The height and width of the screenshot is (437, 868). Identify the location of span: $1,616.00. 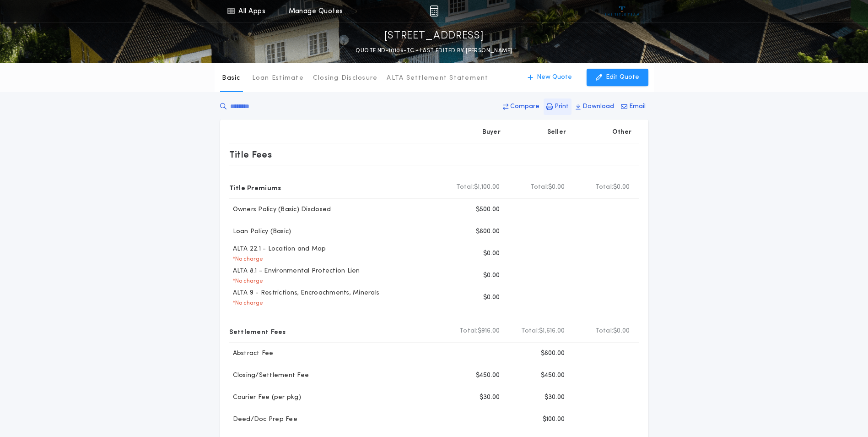
(552, 331).